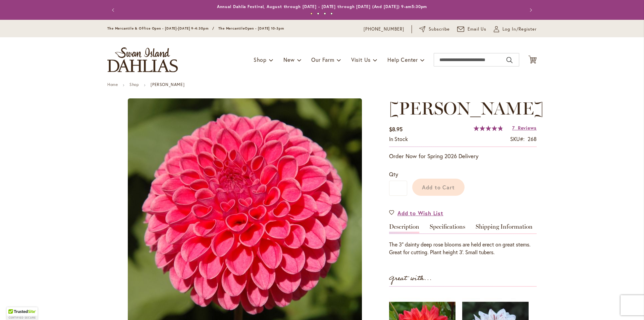 The image size is (644, 320). Describe the element at coordinates (394, 174) in the screenshot. I see `span: Qty` at that location.